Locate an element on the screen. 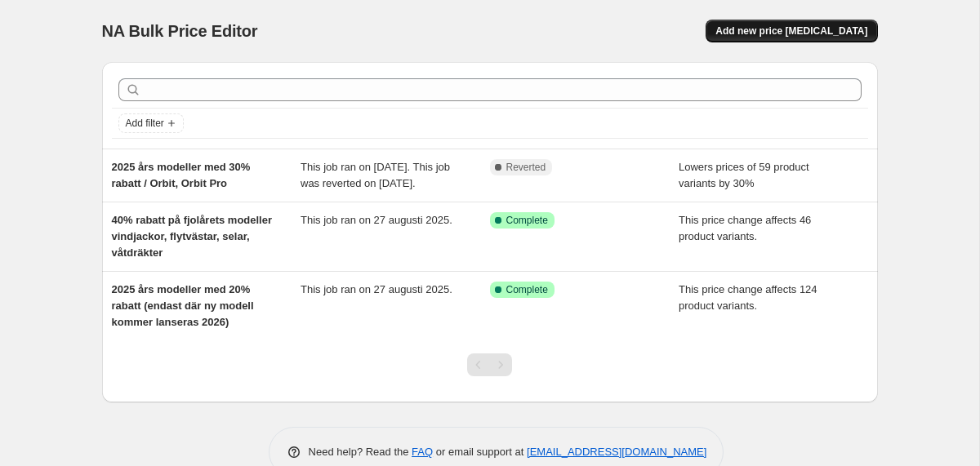 This screenshot has height=466, width=980. span: 2025 års modeller med 30% rabatt / Orbit, Orbit Pro is located at coordinates (182, 175).